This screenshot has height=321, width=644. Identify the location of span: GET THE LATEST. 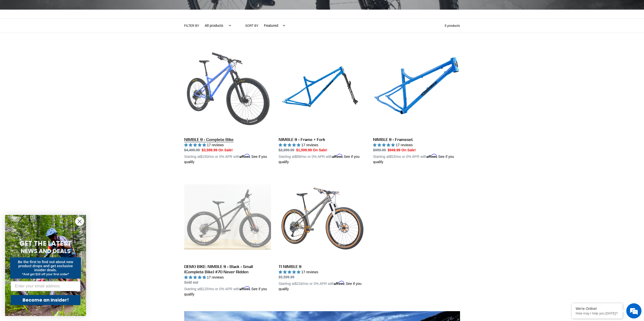
(46, 244).